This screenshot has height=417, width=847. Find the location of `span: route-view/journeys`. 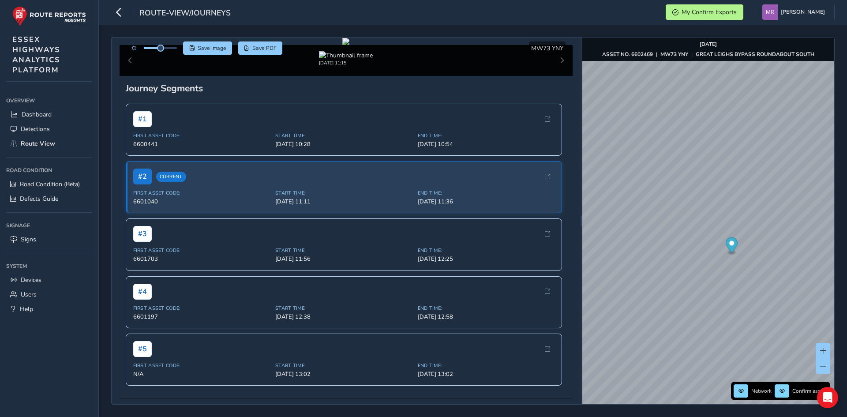

span: route-view/journeys is located at coordinates (185, 14).